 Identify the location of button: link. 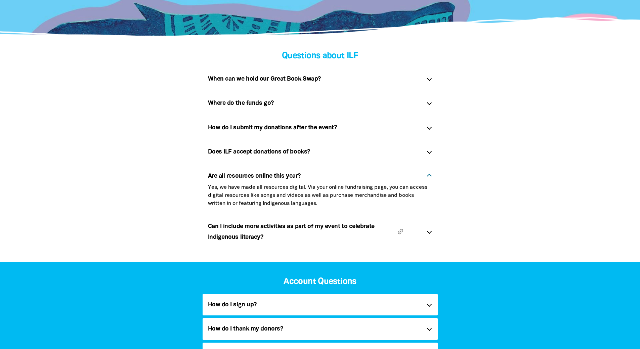
(409, 231).